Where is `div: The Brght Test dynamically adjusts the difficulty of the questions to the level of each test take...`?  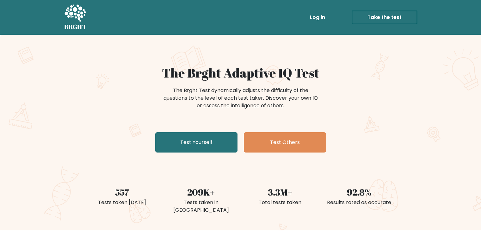
div: The Brght Test dynamically adjusts the difficulty of the questions to the level of each test take... is located at coordinates (241, 98).